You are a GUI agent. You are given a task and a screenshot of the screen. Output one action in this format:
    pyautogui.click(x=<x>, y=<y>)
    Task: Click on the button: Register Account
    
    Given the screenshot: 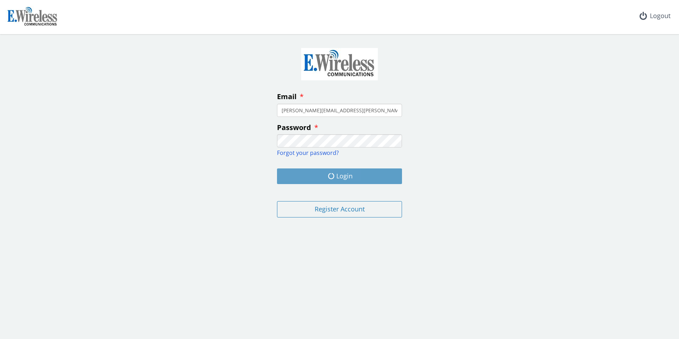 What is the action you would take?
    pyautogui.click(x=339, y=209)
    